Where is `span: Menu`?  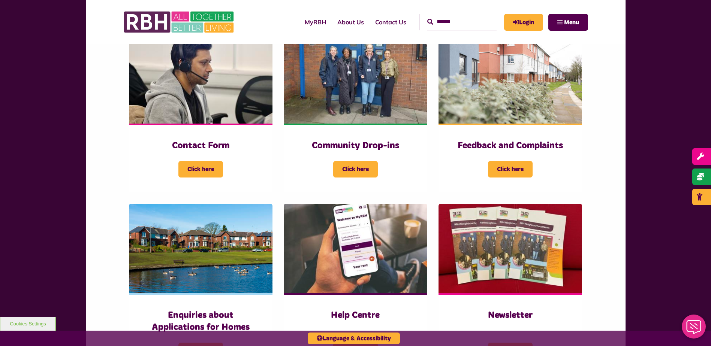
span: Menu is located at coordinates (572, 22).